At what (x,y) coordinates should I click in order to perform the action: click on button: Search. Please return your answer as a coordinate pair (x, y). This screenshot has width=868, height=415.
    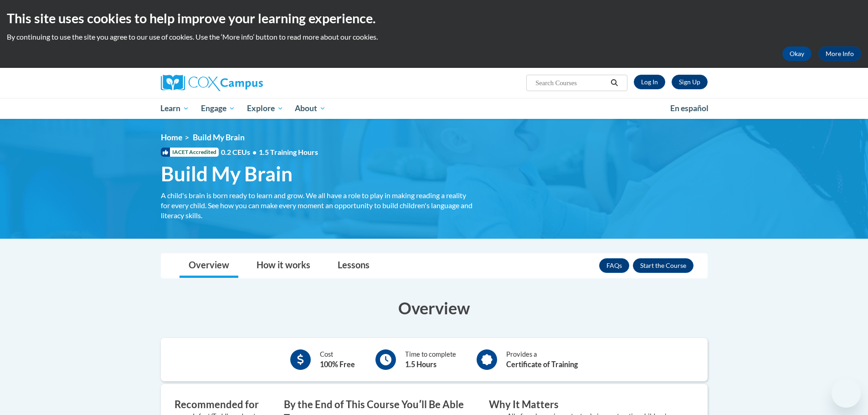
    Looking at the image, I should click on (614, 83).